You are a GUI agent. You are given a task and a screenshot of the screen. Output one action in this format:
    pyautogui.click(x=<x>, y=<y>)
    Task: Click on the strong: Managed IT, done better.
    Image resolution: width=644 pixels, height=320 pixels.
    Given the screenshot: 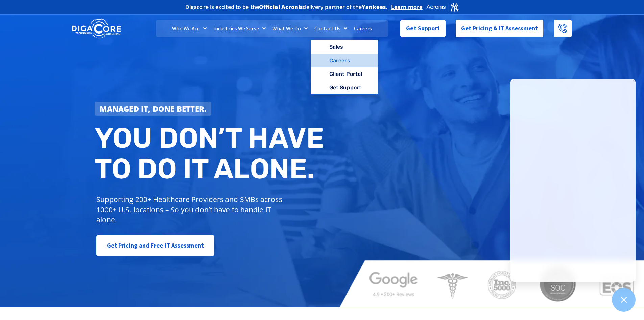 What is the action you would take?
    pyautogui.click(x=153, y=109)
    